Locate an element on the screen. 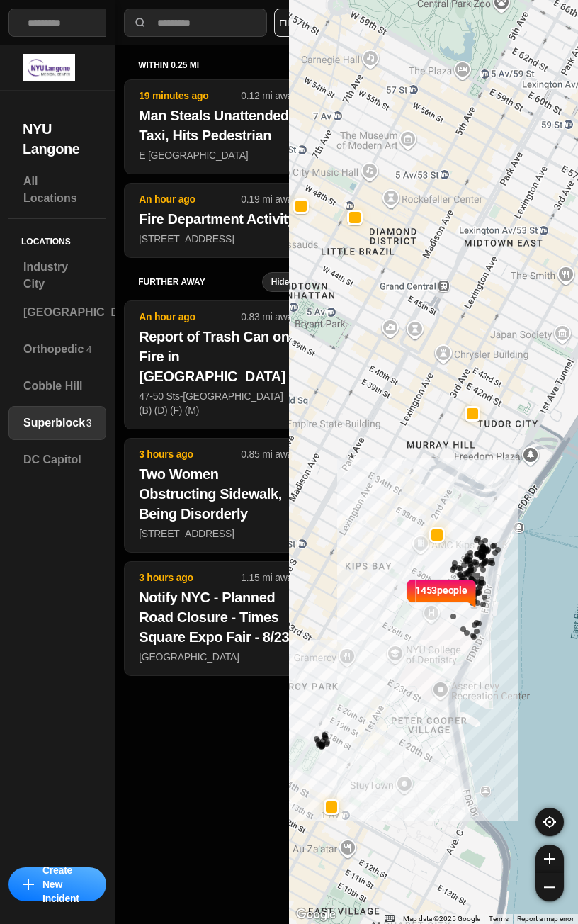 The height and width of the screenshot is (924, 578). h3: All Locations is located at coordinates (57, 190).